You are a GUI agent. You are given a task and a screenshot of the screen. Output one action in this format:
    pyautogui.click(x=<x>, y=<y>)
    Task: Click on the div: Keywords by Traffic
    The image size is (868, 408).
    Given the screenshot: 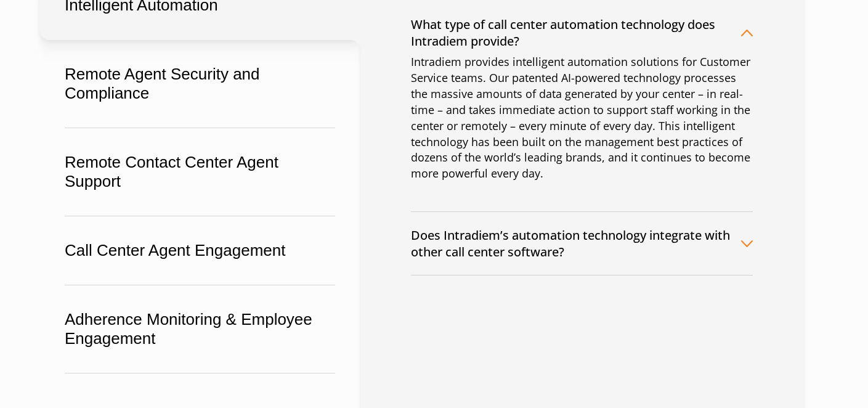 What is the action you would take?
    pyautogui.click(x=172, y=76)
    